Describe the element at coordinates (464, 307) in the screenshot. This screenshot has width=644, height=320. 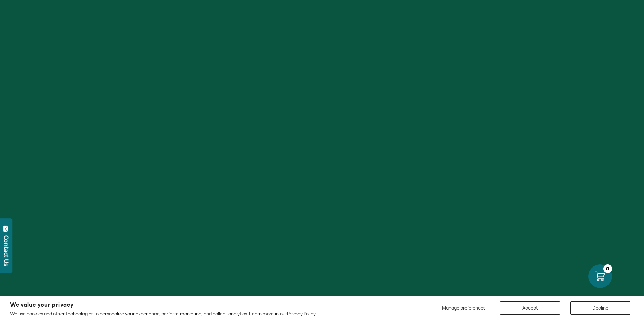
I see `span: Manage preferences` at that location.